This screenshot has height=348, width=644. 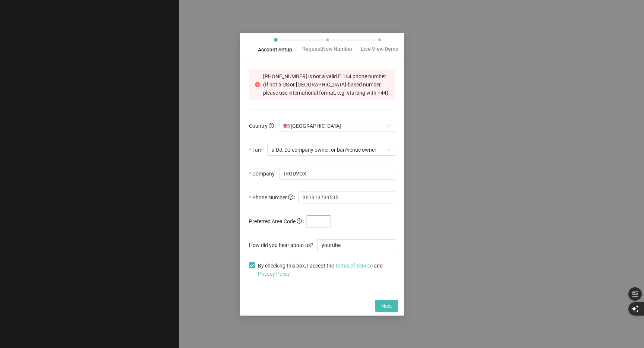 I want to click on label: Company, so click(x=264, y=174).